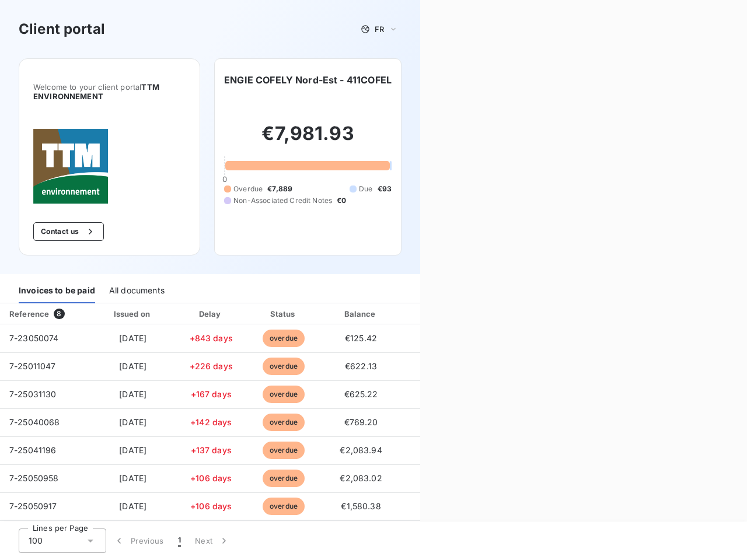 This screenshot has width=747, height=560. I want to click on h6: ENGIE COFELY Nord-Est - 411COFEL, so click(307, 80).